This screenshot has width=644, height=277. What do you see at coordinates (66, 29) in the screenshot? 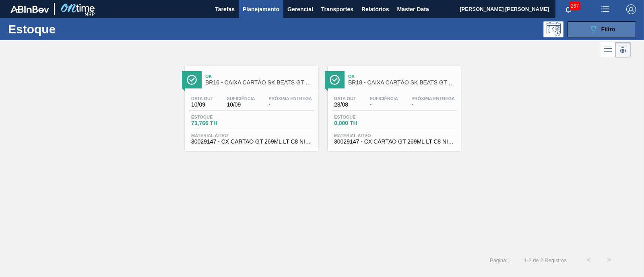
I see `h1: Estoque` at bounding box center [66, 29].